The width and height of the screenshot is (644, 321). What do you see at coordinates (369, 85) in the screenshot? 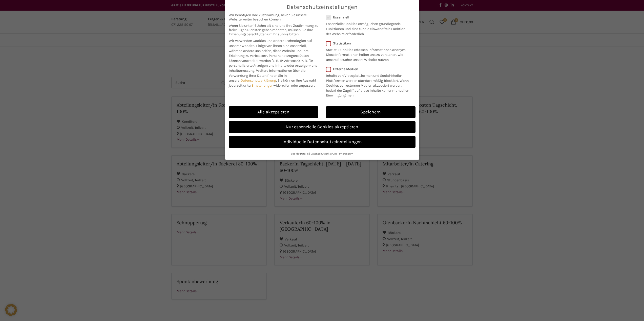
I see `p: Inhalte von Videoplattformen und Social-Media-Plattformen werden standardmäßig blockiert. Wenn Co...` at bounding box center [369, 85].